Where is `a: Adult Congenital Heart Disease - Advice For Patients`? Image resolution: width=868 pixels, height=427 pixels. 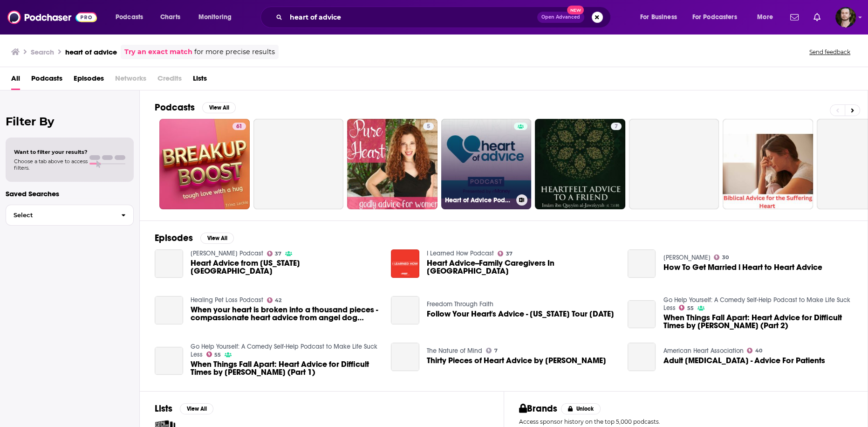
a: Adult Congenital Heart Disease - Advice For Patients is located at coordinates (641, 357).